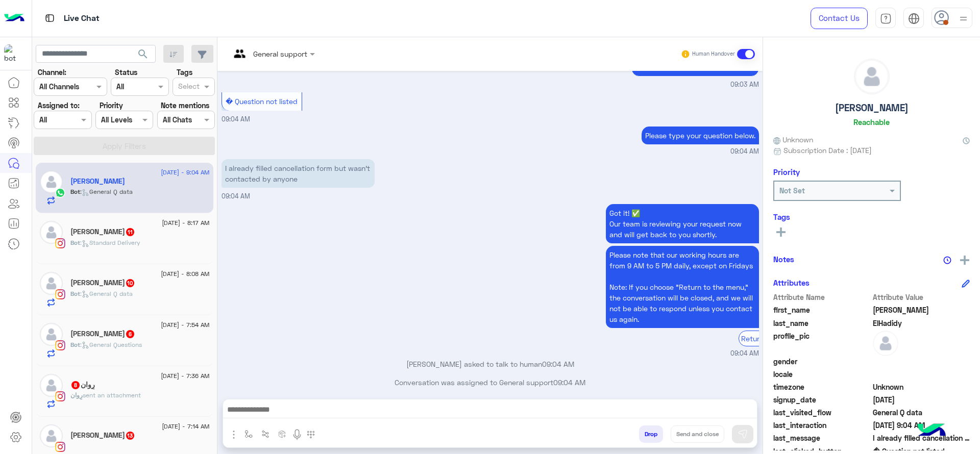 This screenshot has height=454, width=980. What do you see at coordinates (131, 435) in the screenshot?
I see `span: 13` at bounding box center [131, 435].